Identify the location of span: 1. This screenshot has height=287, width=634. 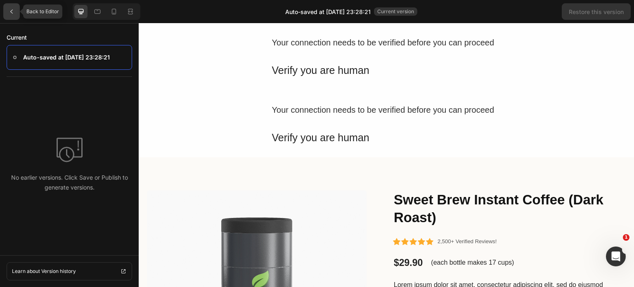
(626, 237).